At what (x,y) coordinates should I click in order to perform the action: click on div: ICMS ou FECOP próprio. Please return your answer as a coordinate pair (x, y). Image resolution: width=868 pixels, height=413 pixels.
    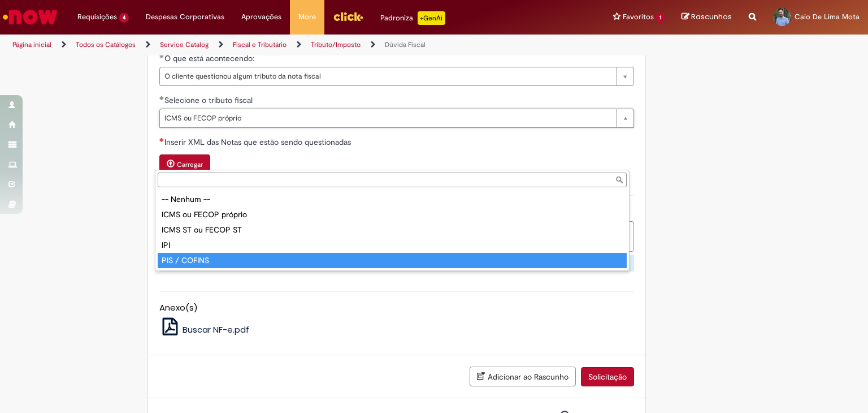
    Looking at the image, I should click on (392, 215).